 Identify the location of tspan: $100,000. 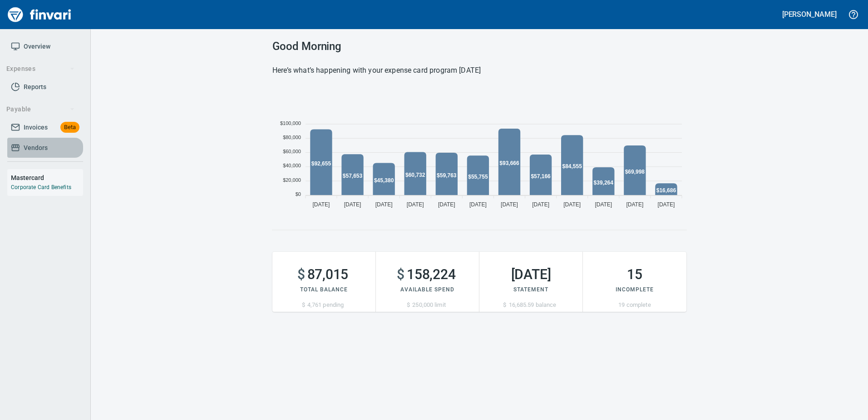
(291, 123).